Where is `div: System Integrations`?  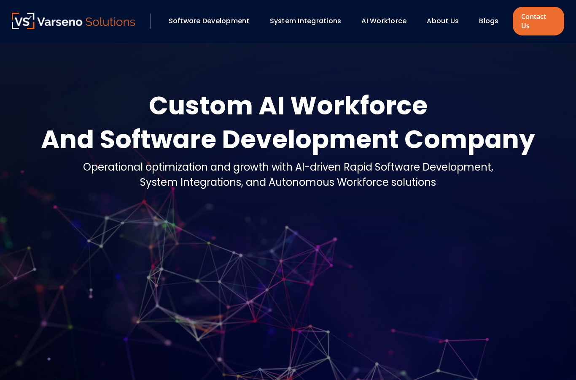
div: System Integrations is located at coordinates (310, 21).